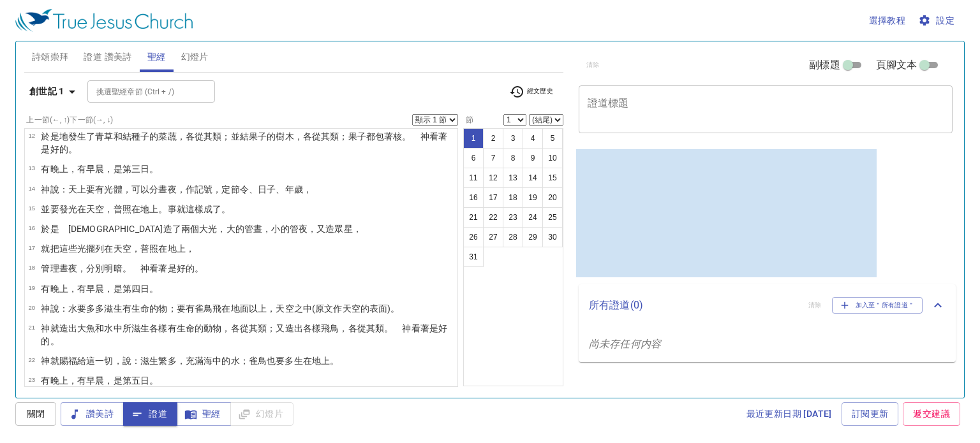  Describe the element at coordinates (303, 229) in the screenshot. I see `wh1419: 管` at that location.